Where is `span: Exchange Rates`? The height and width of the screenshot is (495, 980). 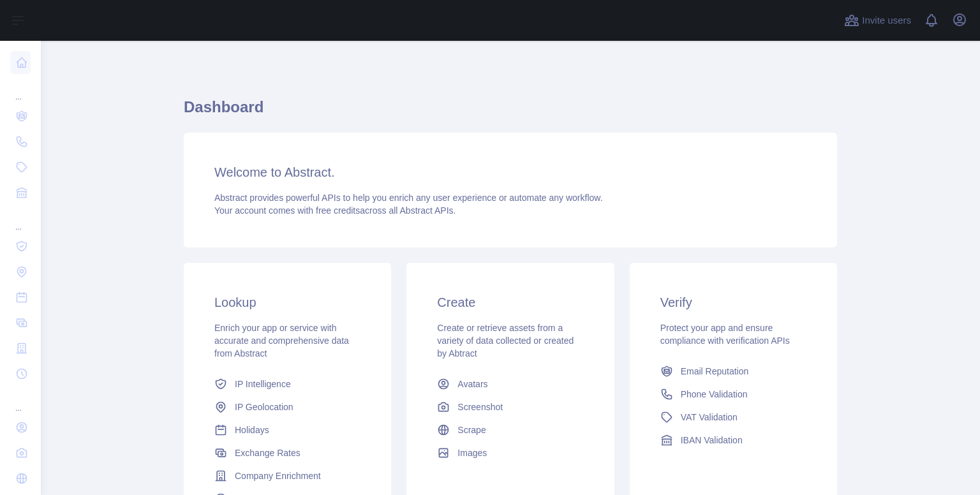 span: Exchange Rates is located at coordinates (267, 453).